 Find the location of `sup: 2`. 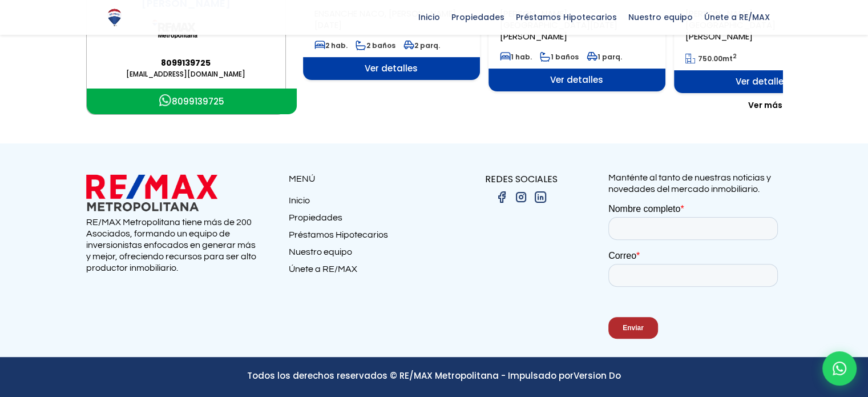

sup: 2 is located at coordinates (734, 56).